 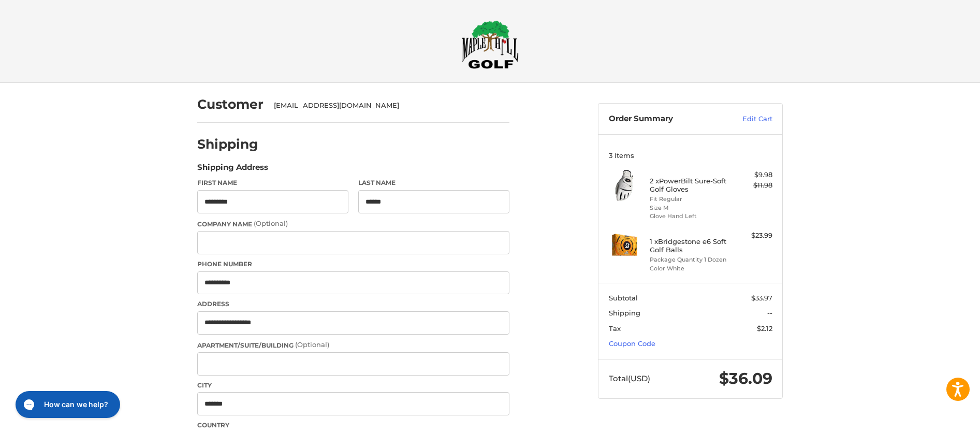 I want to click on div: $11.98, so click(x=751, y=185).